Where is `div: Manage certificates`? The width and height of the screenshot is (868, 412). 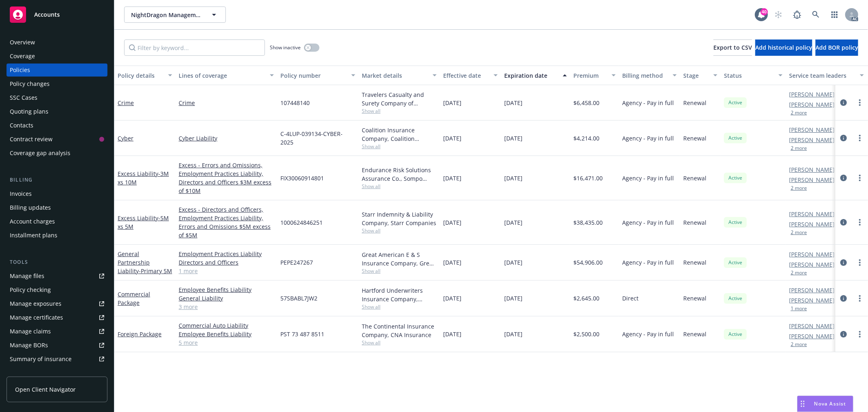 div: Manage certificates is located at coordinates (36, 317).